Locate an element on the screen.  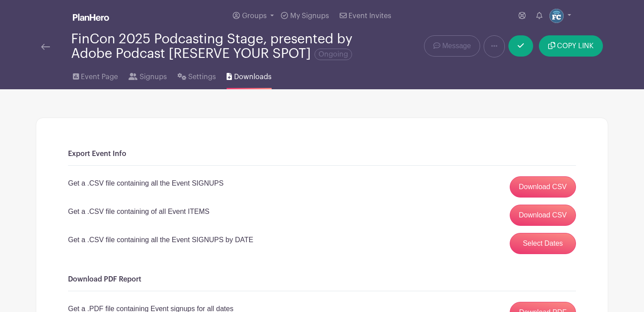
span: Groups is located at coordinates (254, 16).